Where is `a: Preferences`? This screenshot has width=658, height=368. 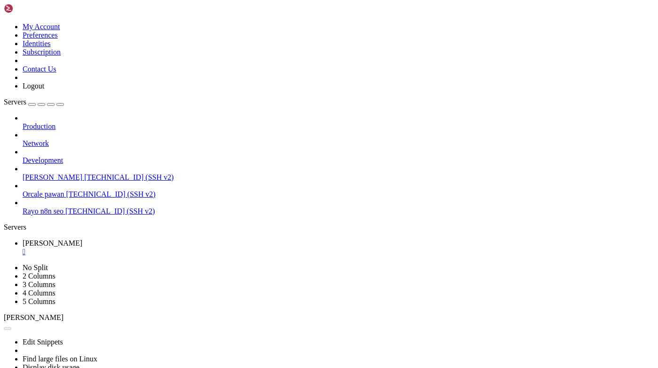
a: Preferences is located at coordinates (40, 35).